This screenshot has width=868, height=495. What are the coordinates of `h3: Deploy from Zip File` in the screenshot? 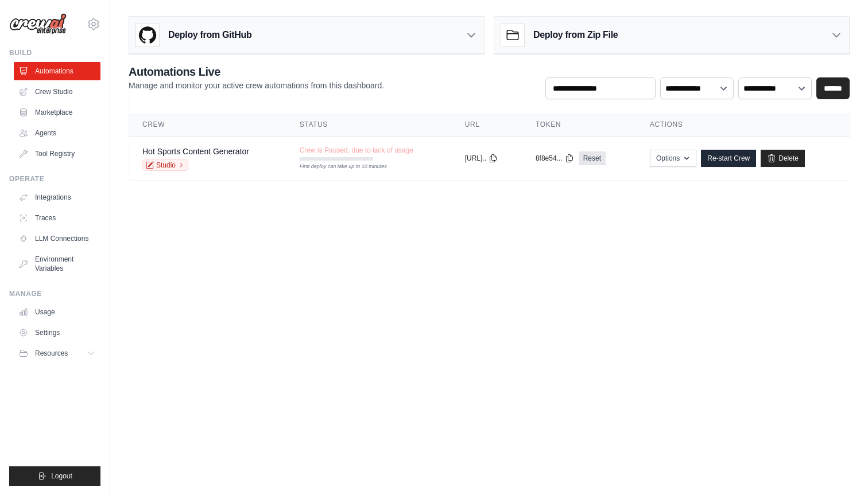 It's located at (575, 35).